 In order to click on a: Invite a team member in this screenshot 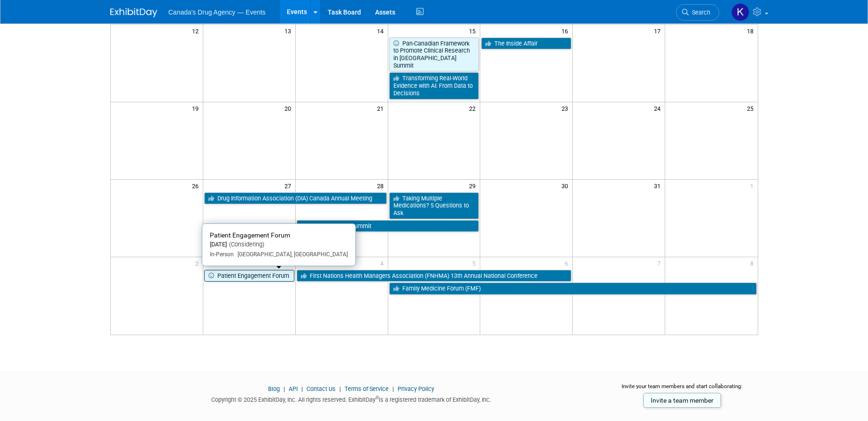, I will do `click(682, 401)`.